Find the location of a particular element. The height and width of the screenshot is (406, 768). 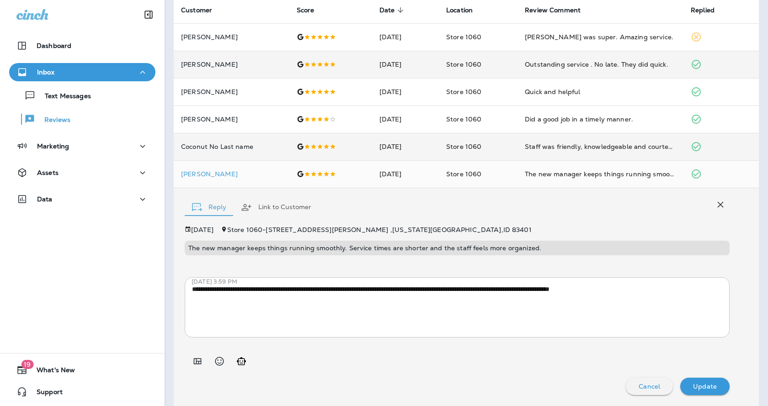

button: 19What's New is located at coordinates (82, 370).